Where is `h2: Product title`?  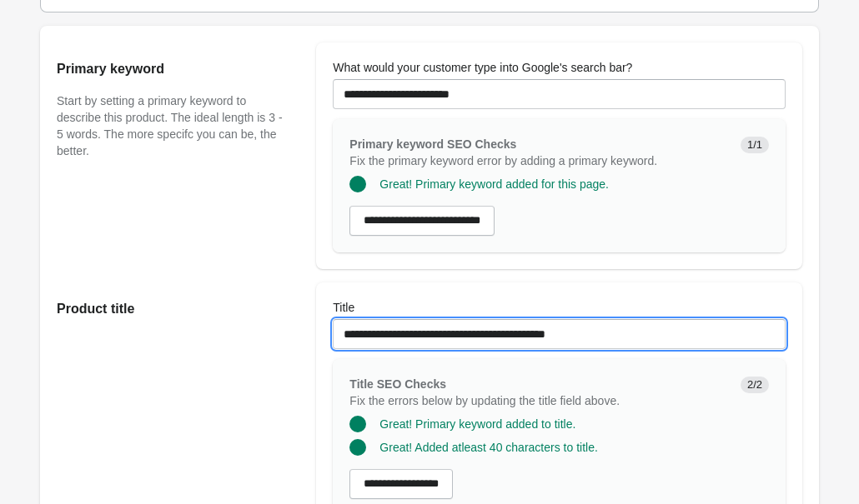 h2: Product title is located at coordinates (169, 310).